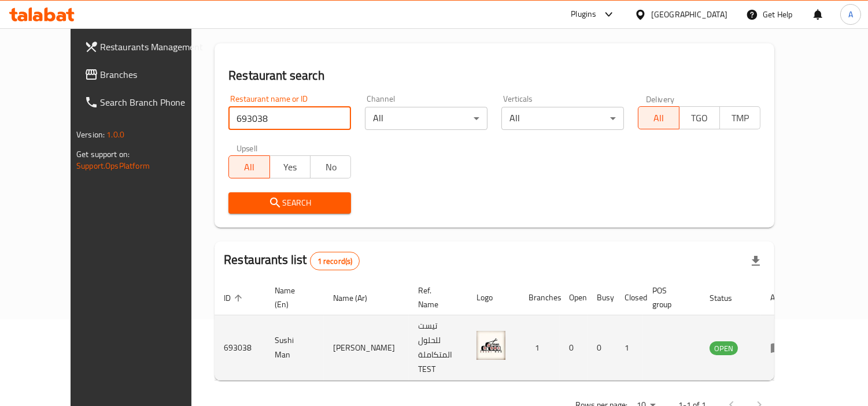 This screenshot has height=406, width=868. I want to click on div: Plugins, so click(583, 14).